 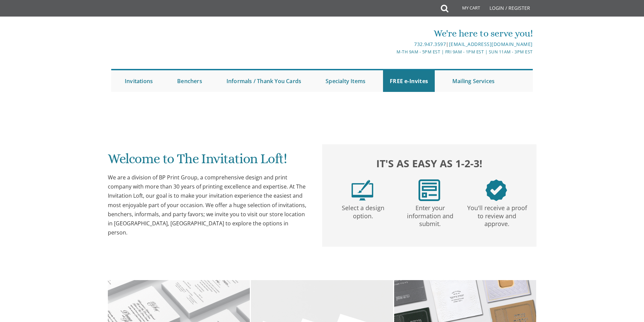 I want to click on div: We are a division of BP Print Group, a comprehensive design and print company with more than 30 y..., so click(x=208, y=205).